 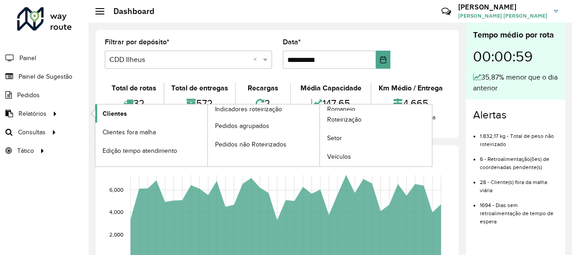 What do you see at coordinates (331, 88) in the screenshot?
I see `div: Média Capacidade` at bounding box center [331, 88].